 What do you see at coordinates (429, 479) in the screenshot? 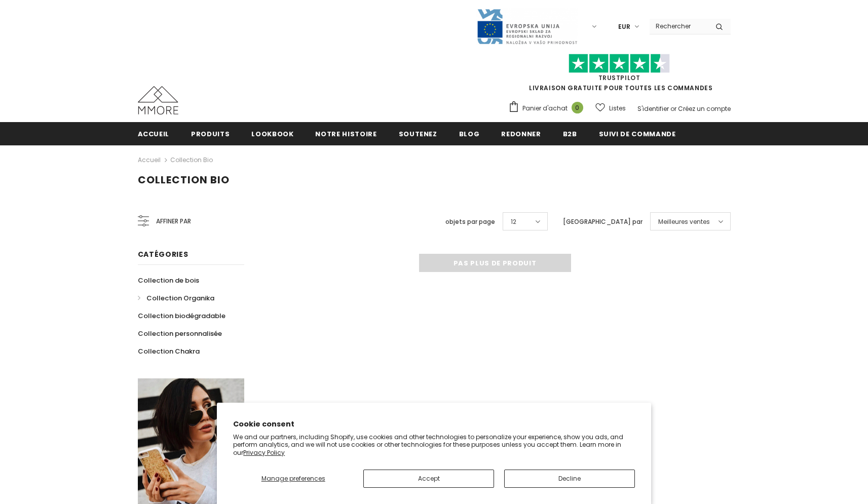
I see `button: Accept` at bounding box center [429, 479].